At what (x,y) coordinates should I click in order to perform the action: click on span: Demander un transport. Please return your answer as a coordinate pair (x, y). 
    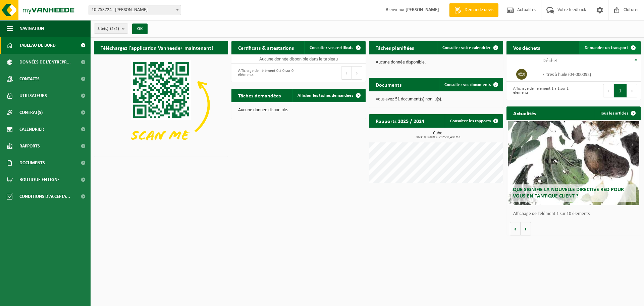
    Looking at the image, I should click on (607, 48).